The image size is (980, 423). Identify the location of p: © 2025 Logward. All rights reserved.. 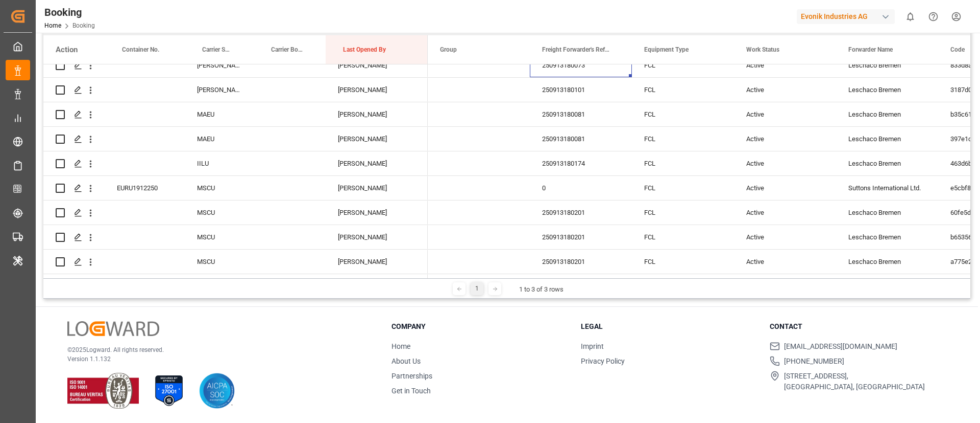
(216, 350).